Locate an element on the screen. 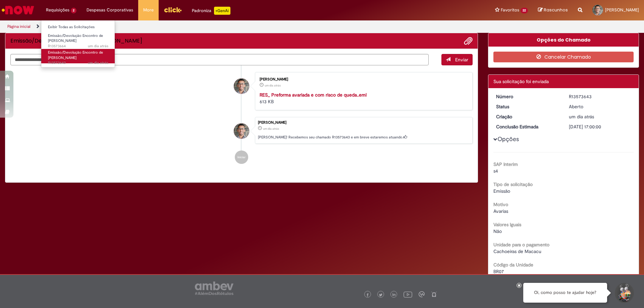  dt: Conclusão Estimada is located at coordinates (528, 127).